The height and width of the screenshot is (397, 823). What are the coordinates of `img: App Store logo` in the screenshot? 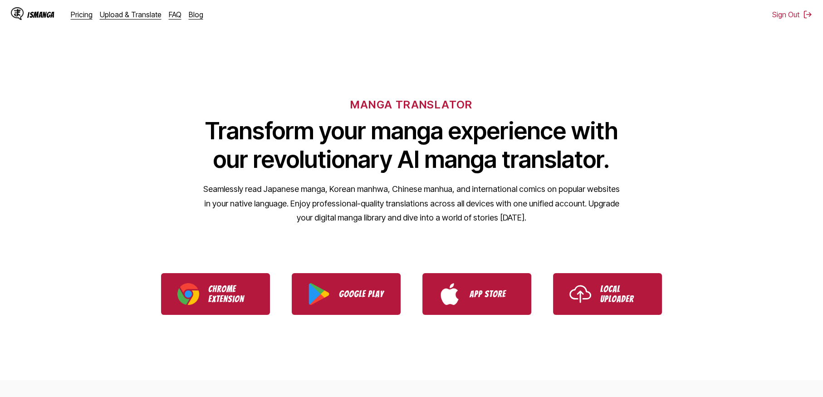 It's located at (450, 294).